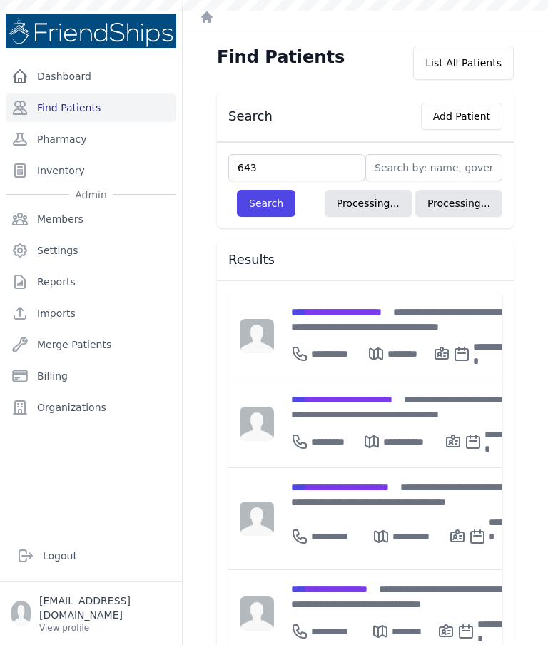 Image resolution: width=548 pixels, height=645 pixels. I want to click on a: Reports, so click(91, 282).